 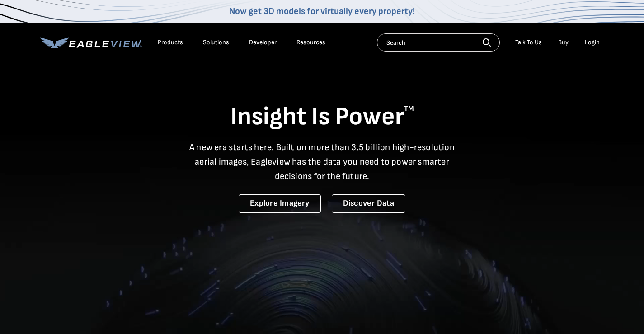 What do you see at coordinates (280, 204) in the screenshot?
I see `a: Explore Imagery` at bounding box center [280, 204].